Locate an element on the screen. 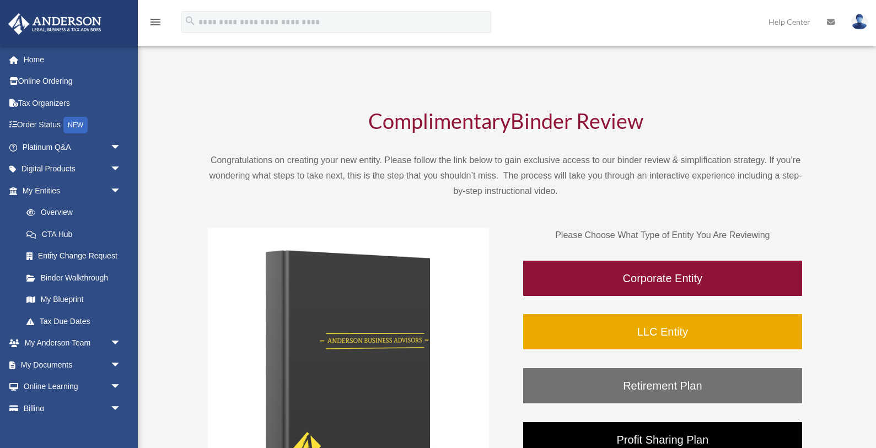  a: Platinum Q&Aarrow_drop_down is located at coordinates (73, 147).